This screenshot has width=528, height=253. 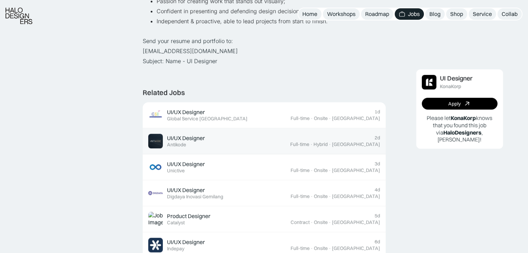 What do you see at coordinates (176, 145) in the screenshot?
I see `div: Antikode` at bounding box center [176, 145].